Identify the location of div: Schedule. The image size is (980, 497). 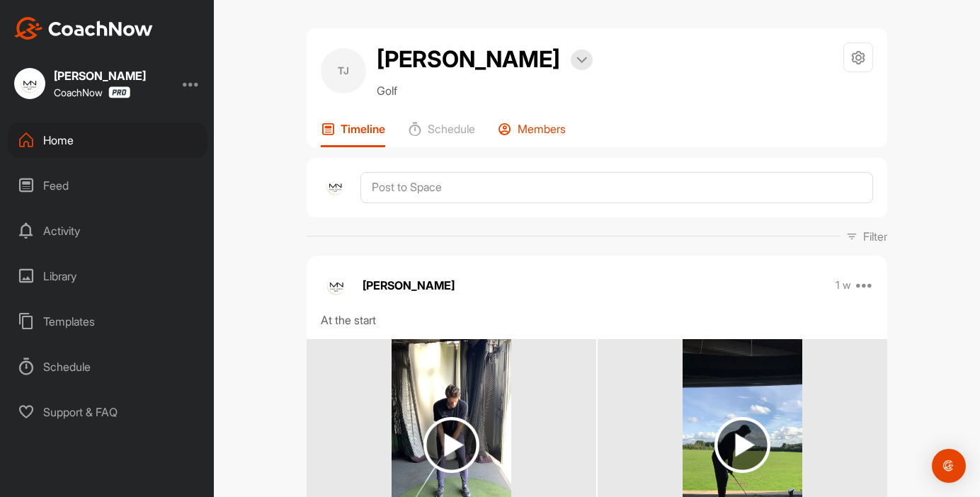
(108, 367).